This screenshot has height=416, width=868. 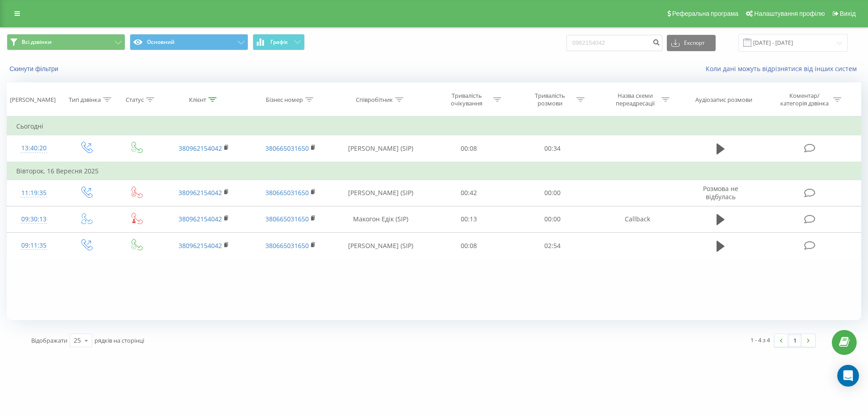 What do you see at coordinates (66, 42) in the screenshot?
I see `button: Всі дзвінки` at bounding box center [66, 42].